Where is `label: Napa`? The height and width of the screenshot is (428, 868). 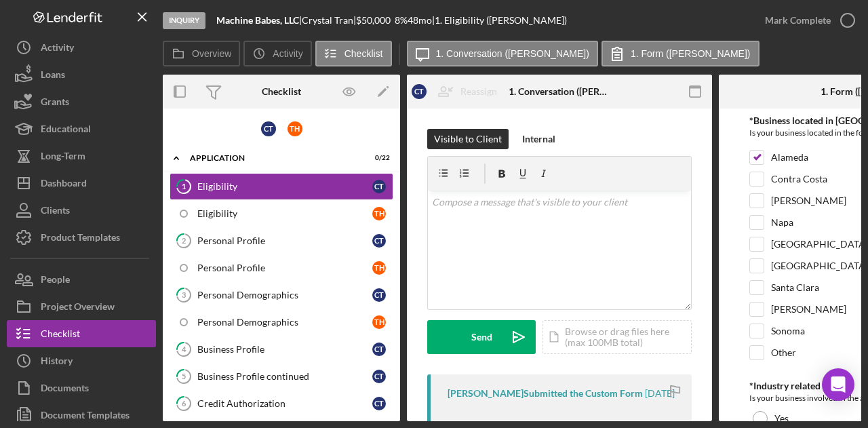 label: Napa is located at coordinates (782, 222).